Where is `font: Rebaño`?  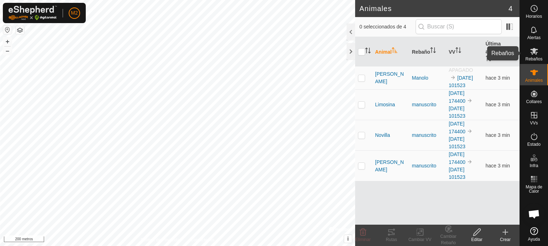
font: Rebaño is located at coordinates (421, 52).